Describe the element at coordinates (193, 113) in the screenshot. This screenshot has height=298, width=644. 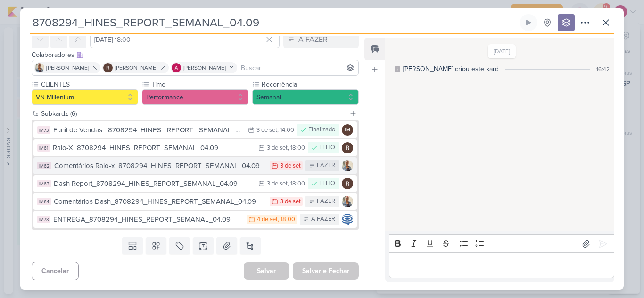
I see `div: Subkardz (6)` at that location.